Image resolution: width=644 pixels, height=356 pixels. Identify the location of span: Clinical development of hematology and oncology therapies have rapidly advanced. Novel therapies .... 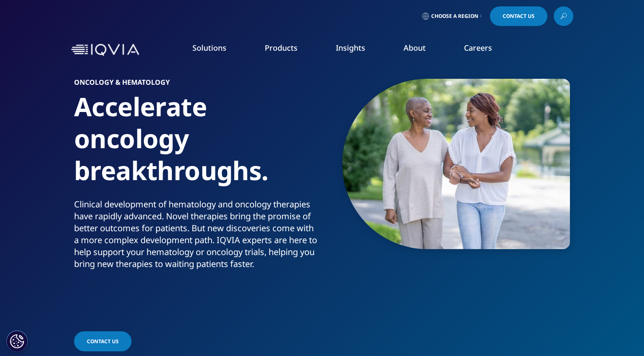
(195, 234).